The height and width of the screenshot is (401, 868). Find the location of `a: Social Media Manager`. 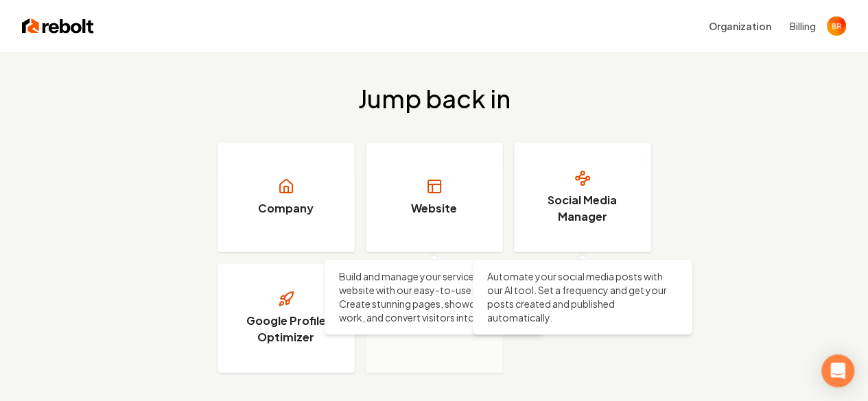

a: Social Media Manager is located at coordinates (583, 198).